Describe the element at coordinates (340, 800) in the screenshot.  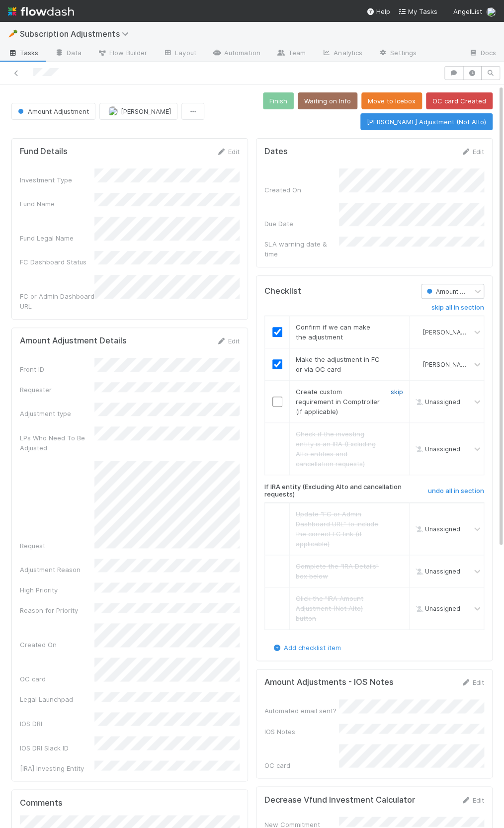
I see `h5: Decrease Vfund Investment Calculator` at that location.